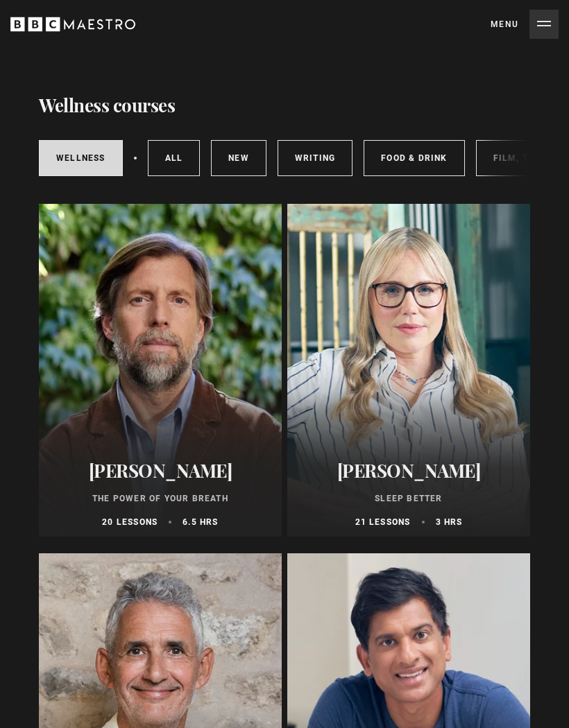  What do you see at coordinates (409, 498) in the screenshot?
I see `p: Sleep Better` at bounding box center [409, 498].